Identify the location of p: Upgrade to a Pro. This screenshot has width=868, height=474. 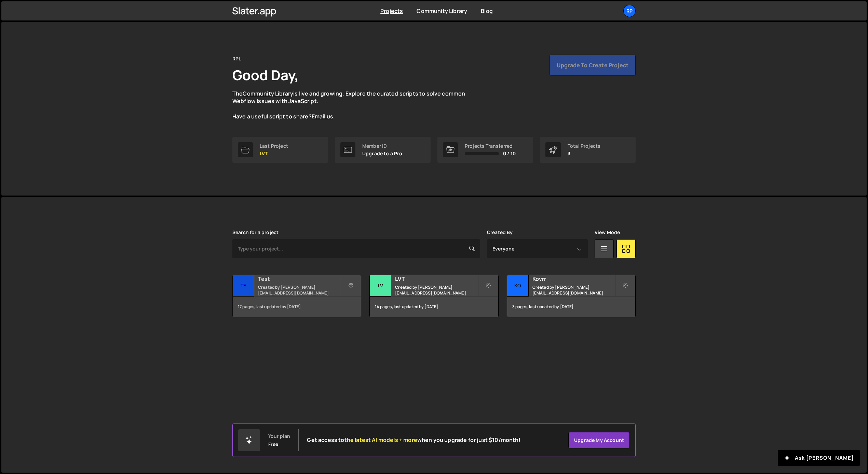
(382, 154).